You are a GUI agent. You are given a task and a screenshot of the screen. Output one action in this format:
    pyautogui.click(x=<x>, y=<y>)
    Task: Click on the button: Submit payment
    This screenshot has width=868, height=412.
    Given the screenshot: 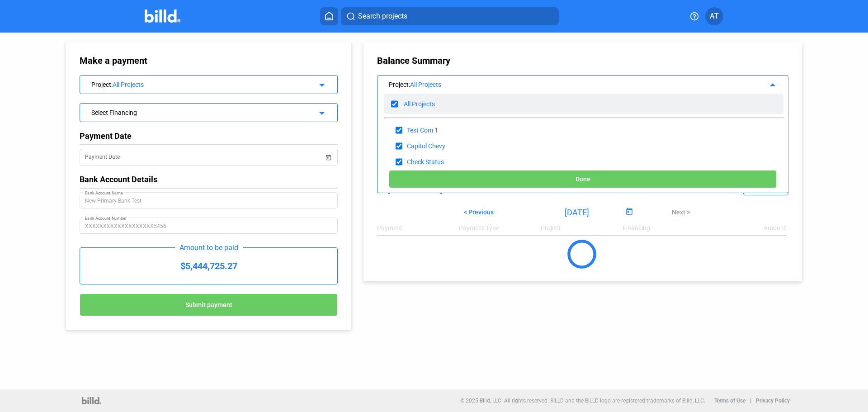 What is the action you would take?
    pyautogui.click(x=209, y=305)
    